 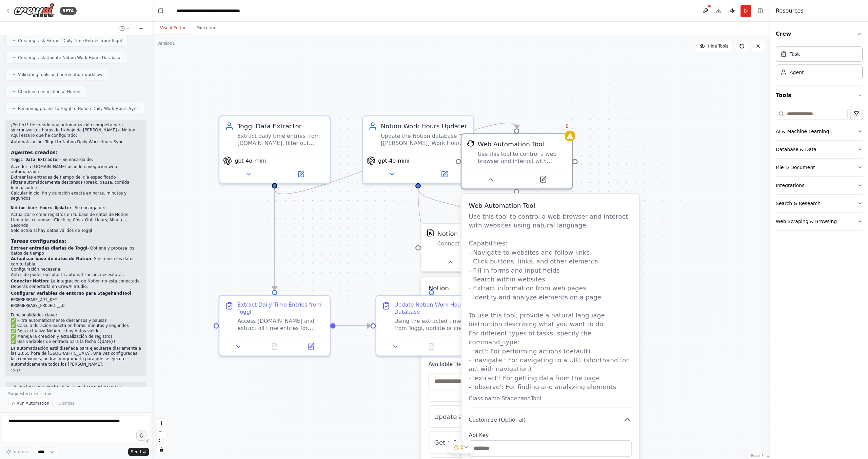 What do you see at coordinates (76, 331) in the screenshot?
I see `p: ✅ Filtra automáticamente descansos y pausas ✅ Calcula duración exacta en horas, minutos y segundo...` at bounding box center [76, 331].